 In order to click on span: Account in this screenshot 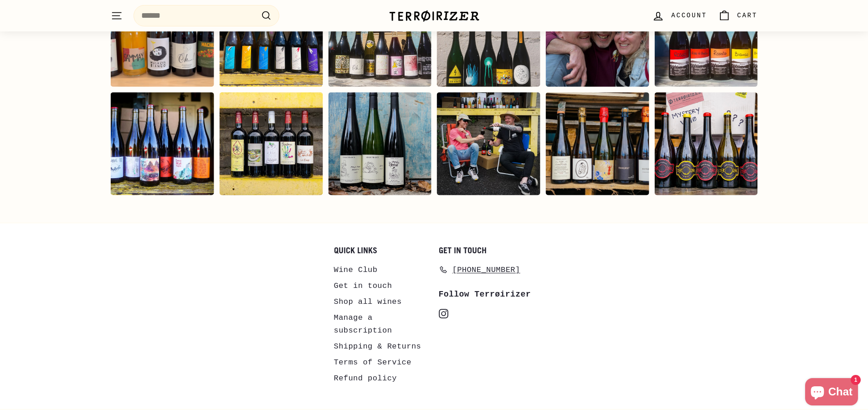, I will do `click(689, 15)`.